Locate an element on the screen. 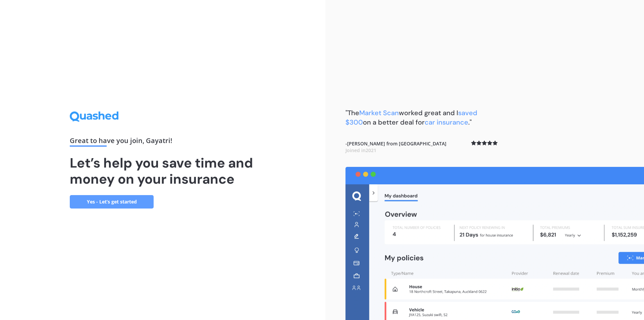  a: Yes - Let’s get started is located at coordinates (112, 201).